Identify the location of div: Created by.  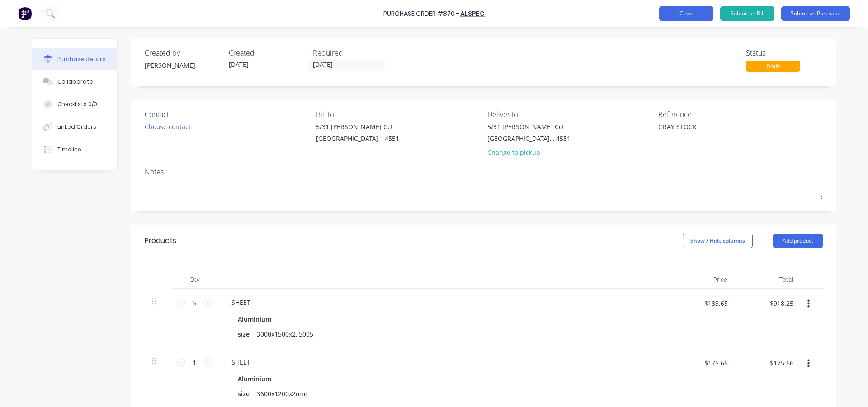
(183, 53).